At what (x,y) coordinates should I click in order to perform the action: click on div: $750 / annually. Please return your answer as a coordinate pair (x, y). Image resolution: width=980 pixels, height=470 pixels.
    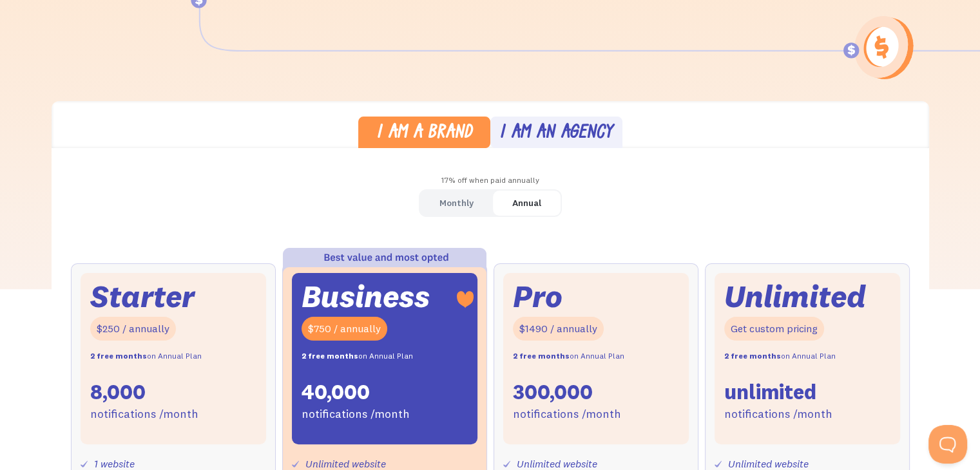
    Looking at the image, I should click on (344, 328).